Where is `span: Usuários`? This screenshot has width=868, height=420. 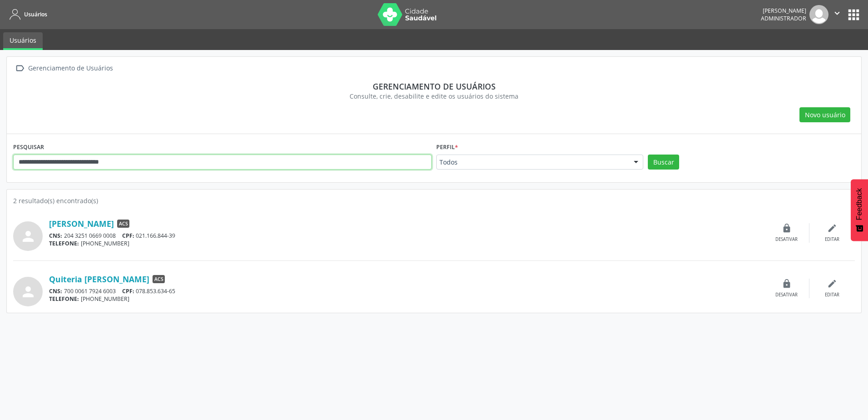
span: Usuários is located at coordinates (35, 14).